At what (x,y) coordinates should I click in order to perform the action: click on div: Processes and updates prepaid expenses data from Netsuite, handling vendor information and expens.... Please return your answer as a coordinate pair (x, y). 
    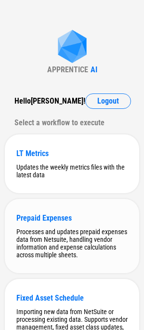
    Looking at the image, I should click on (72, 243).